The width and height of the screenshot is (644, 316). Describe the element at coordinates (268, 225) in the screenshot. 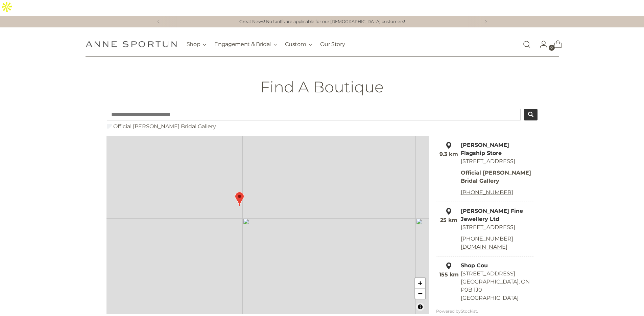

I see `div: Map` at that location.